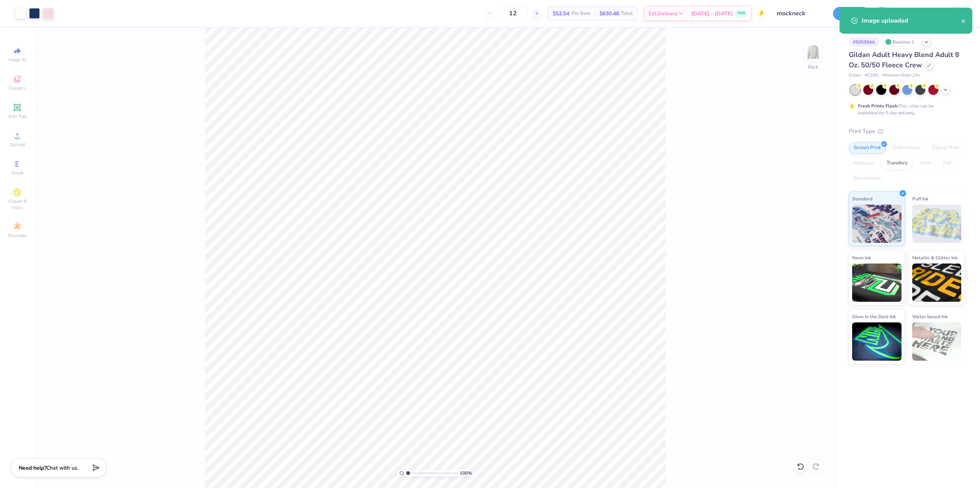 This screenshot has height=488, width=980. I want to click on span: Minimum Order: 24 +, so click(901, 75).